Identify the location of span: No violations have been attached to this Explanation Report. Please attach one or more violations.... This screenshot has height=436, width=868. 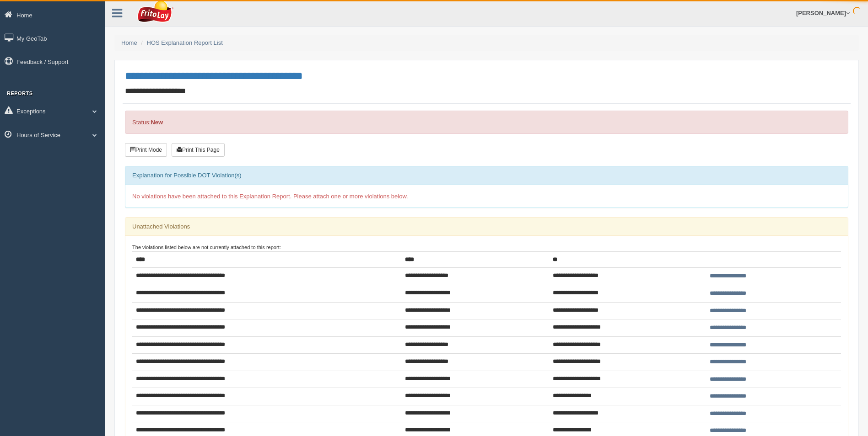
(270, 196).